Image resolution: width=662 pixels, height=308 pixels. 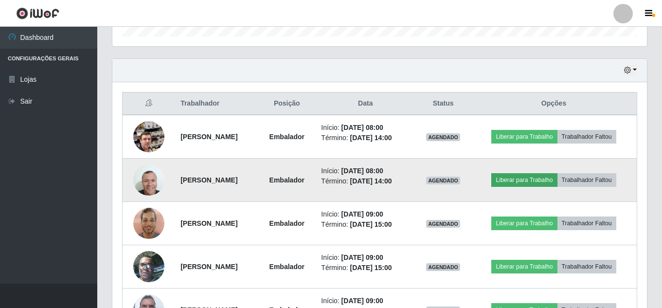 I want to click on th: Status, so click(x=443, y=104).